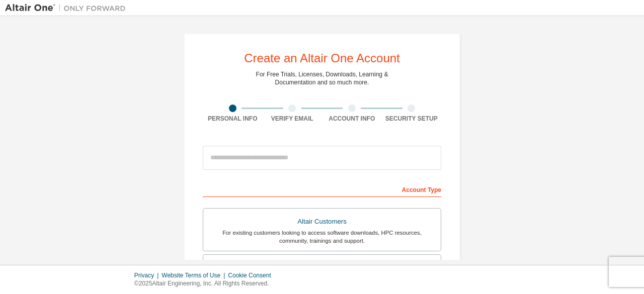 The height and width of the screenshot is (294, 644). What do you see at coordinates (195, 275) in the screenshot?
I see `div: Website Terms of Use` at bounding box center [195, 275].